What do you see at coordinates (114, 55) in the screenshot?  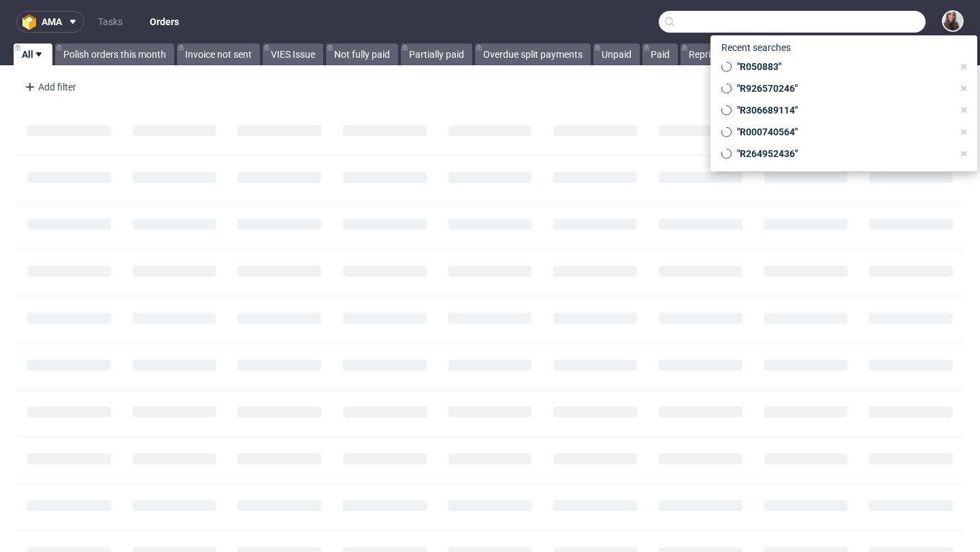 I see `a: Polish orders this month` at bounding box center [114, 55].